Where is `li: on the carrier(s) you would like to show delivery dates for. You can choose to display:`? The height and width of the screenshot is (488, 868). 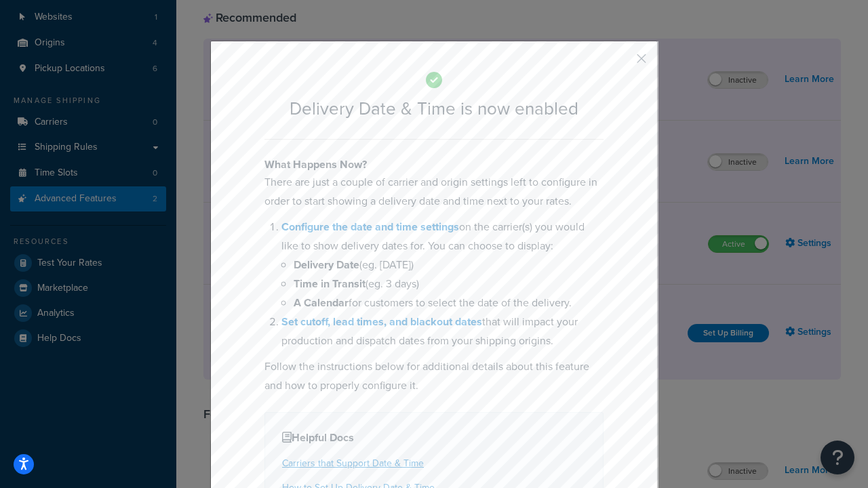
li: on the carrier(s) you would like to show delivery dates for. You can choose to display: is located at coordinates (442, 265).